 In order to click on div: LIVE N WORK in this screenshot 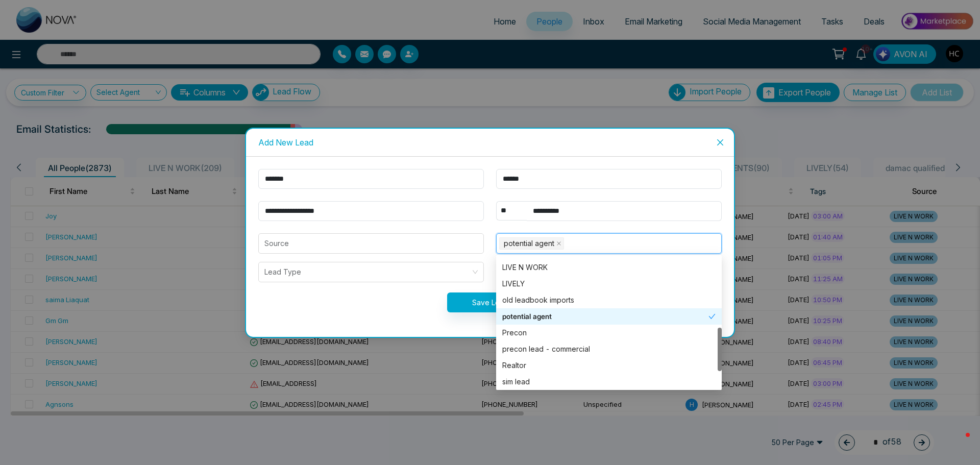, I will do `click(609, 268)`.